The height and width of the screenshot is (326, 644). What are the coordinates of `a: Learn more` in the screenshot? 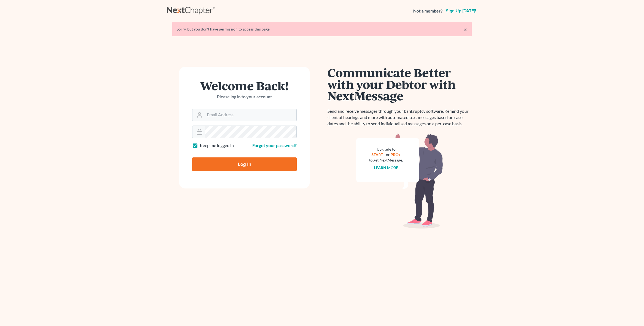 It's located at (386, 168).